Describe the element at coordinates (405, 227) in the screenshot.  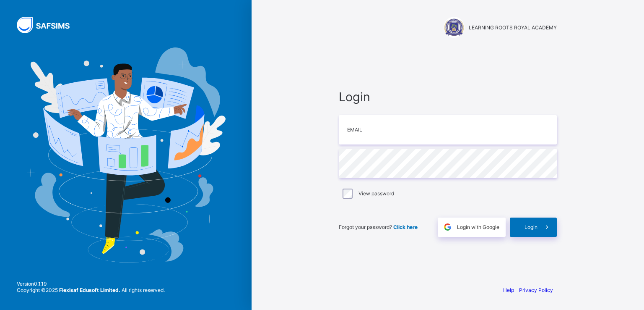
I see `a: Click here` at that location.